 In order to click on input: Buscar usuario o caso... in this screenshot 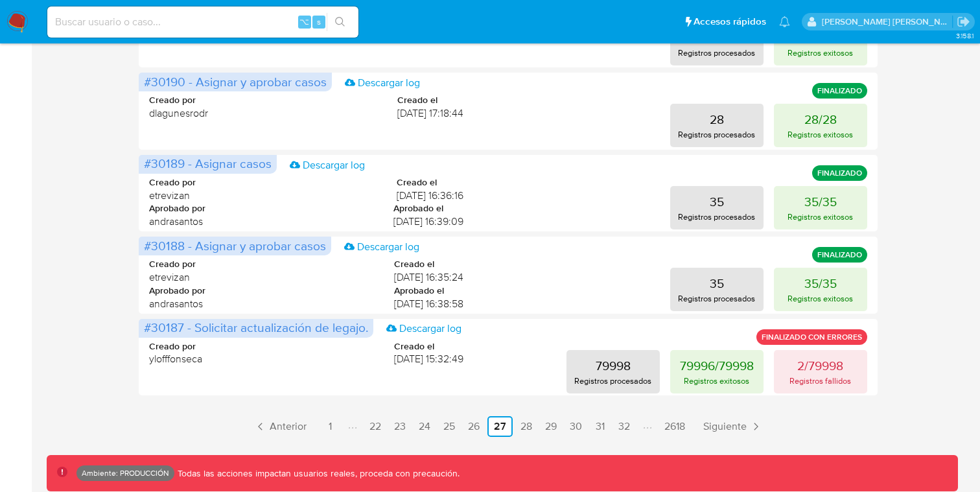, I will do `click(203, 22)`.